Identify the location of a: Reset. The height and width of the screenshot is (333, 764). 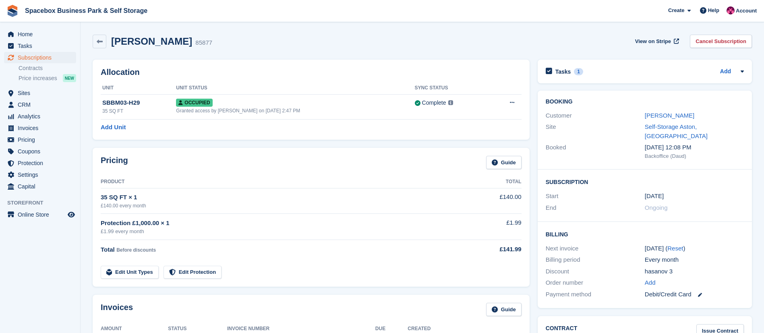
(675, 248).